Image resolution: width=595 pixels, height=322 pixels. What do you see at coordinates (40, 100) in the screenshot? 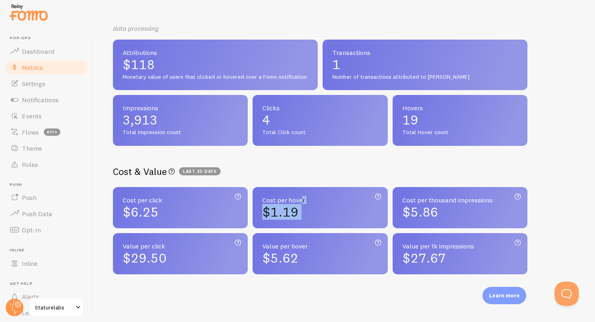
I see `span: Notifications` at bounding box center [40, 100].